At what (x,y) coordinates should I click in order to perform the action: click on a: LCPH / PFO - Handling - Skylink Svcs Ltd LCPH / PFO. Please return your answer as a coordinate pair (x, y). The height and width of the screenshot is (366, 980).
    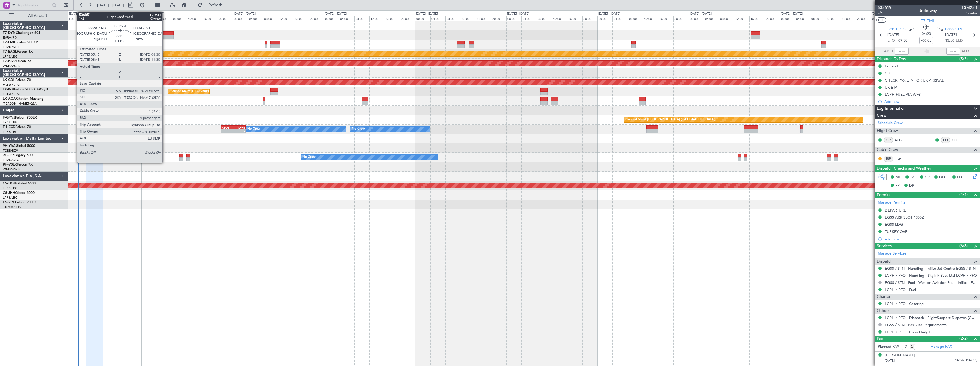
    Looking at the image, I should click on (931, 276).